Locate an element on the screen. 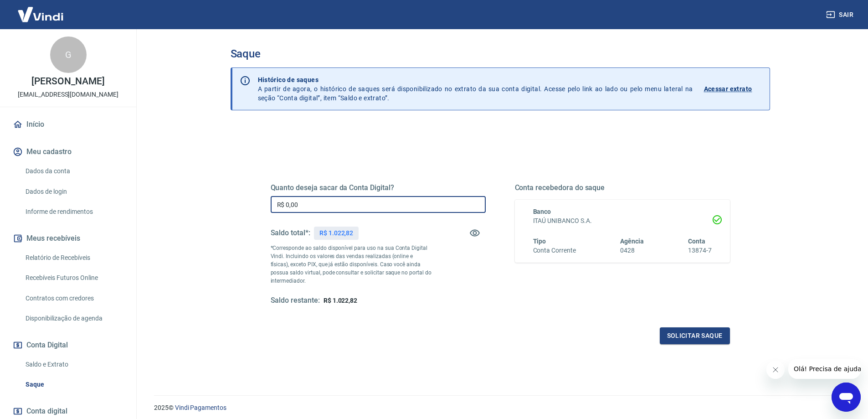  p: Histórico de saques is located at coordinates (476, 80).